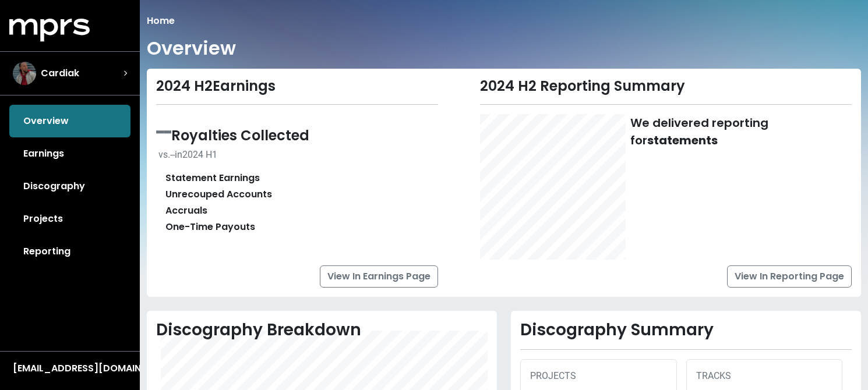 This screenshot has height=390, width=868. Describe the element at coordinates (321, 330) in the screenshot. I see `h2: Discography Breakdown` at that location.